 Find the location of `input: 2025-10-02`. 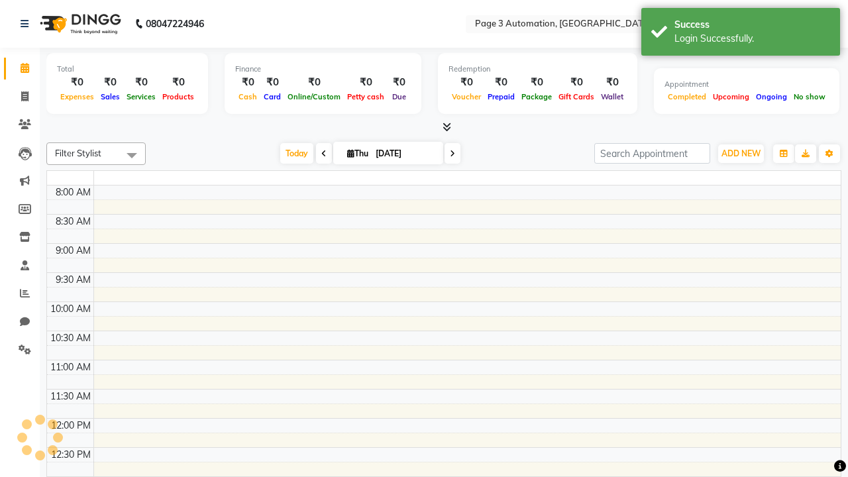

input: 2025-10-02 is located at coordinates (405, 154).